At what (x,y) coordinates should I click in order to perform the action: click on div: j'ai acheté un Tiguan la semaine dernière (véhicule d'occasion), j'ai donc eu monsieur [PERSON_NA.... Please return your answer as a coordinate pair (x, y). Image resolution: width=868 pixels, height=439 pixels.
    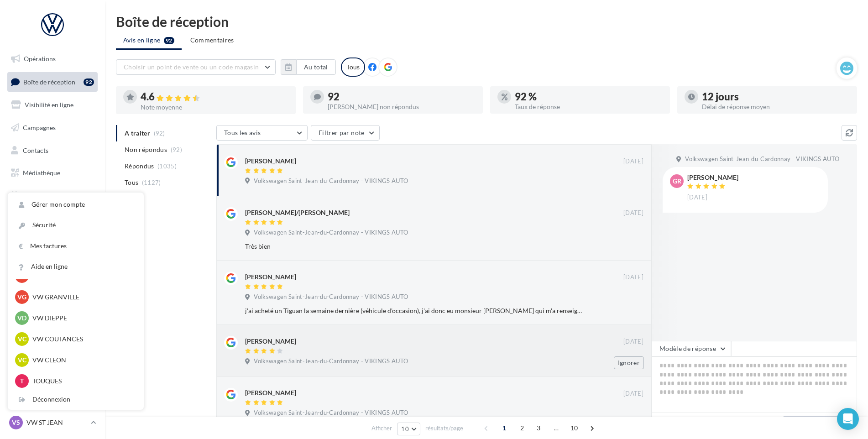
    Looking at the image, I should click on (414, 310).